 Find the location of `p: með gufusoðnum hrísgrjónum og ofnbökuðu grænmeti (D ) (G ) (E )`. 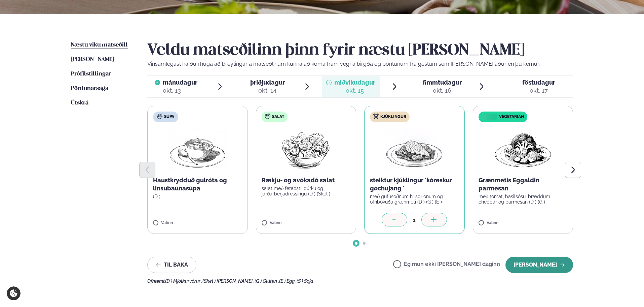

p: með gufusoðnum hrísgrjónum og ofnbökuðu grænmeti (D ) (G ) (E ) is located at coordinates (415, 199).